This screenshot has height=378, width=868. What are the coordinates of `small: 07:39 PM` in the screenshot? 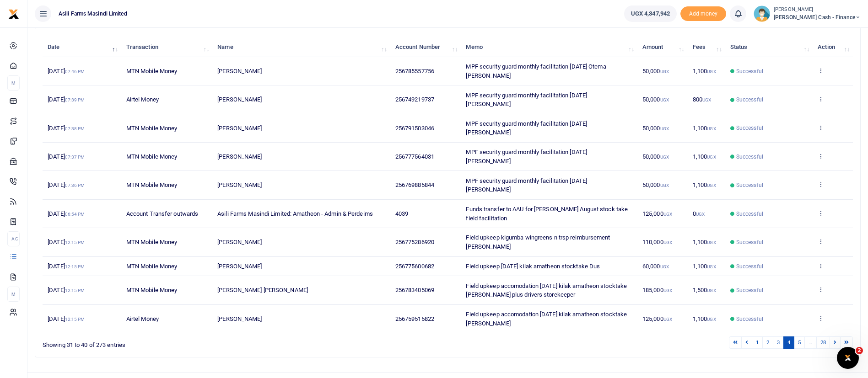 It's located at (75, 99).